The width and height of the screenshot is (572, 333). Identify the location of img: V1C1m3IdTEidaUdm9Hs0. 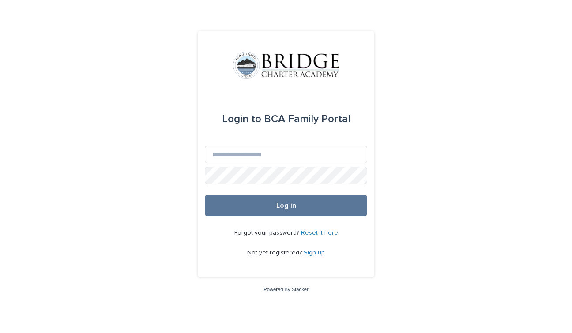
(286, 65).